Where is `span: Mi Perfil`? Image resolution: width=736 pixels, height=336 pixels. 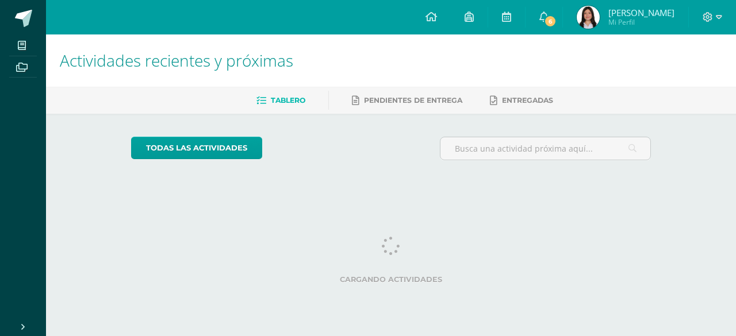
span: Mi Perfil is located at coordinates (641, 22).